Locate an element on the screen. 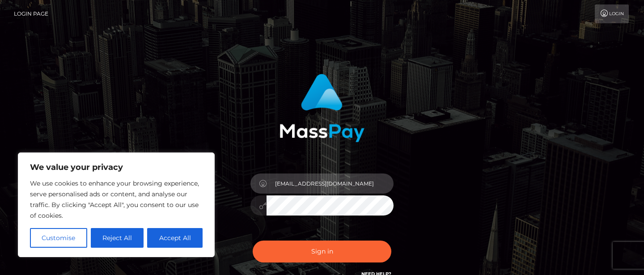 This screenshot has width=644, height=275. a: Login is located at coordinates (612, 14).